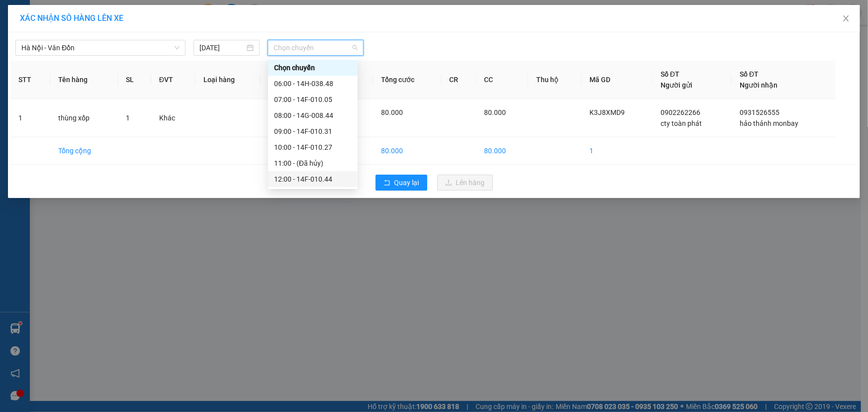 The height and width of the screenshot is (412, 868). Describe the element at coordinates (769, 124) in the screenshot. I see `span: hảo thảnh monbay` at that location.